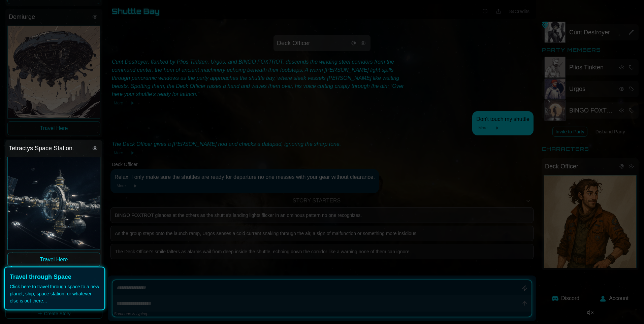 This screenshot has height=324, width=644. Describe the element at coordinates (55, 277) in the screenshot. I see `header: Travel through Space` at that location.